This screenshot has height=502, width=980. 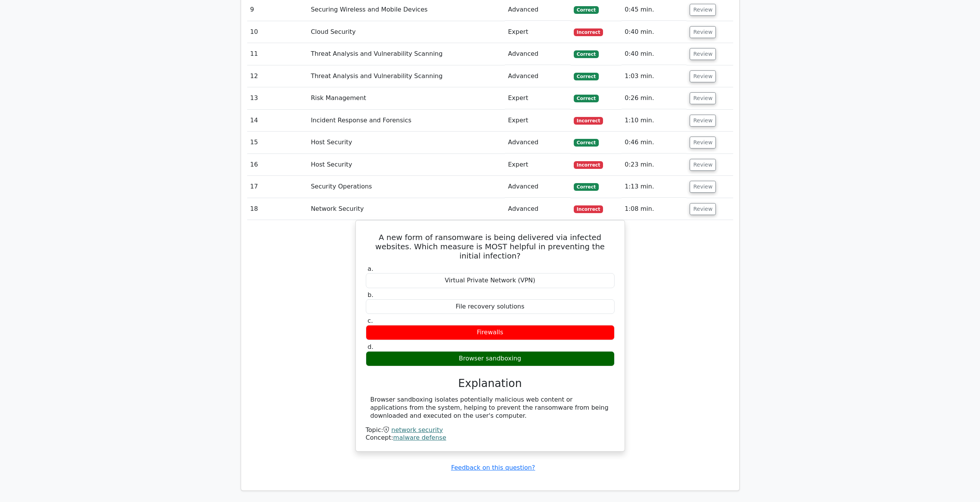 What do you see at coordinates (277, 165) in the screenshot?
I see `td: 16` at bounding box center [277, 165].